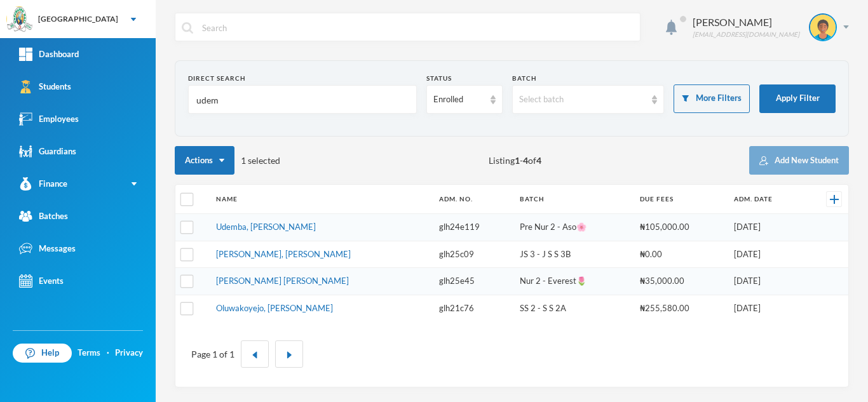 Image resolution: width=868 pixels, height=402 pixels. What do you see at coordinates (574, 227) in the screenshot?
I see `td: Pre Nur 2 - Aso🌸` at bounding box center [574, 227].